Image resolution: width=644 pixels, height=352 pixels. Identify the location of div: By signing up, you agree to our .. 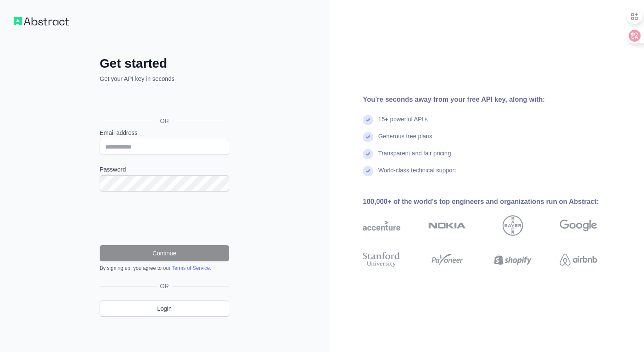
(164, 268).